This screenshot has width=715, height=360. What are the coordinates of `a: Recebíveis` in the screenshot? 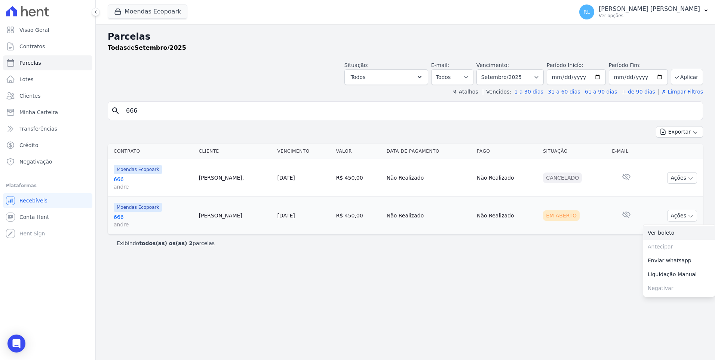 It's located at (48, 201).